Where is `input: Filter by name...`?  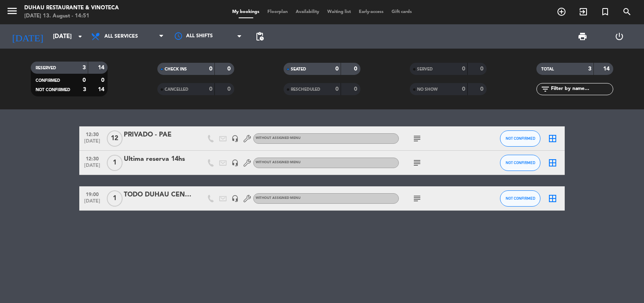
input: Filter by name... is located at coordinates (581, 89).